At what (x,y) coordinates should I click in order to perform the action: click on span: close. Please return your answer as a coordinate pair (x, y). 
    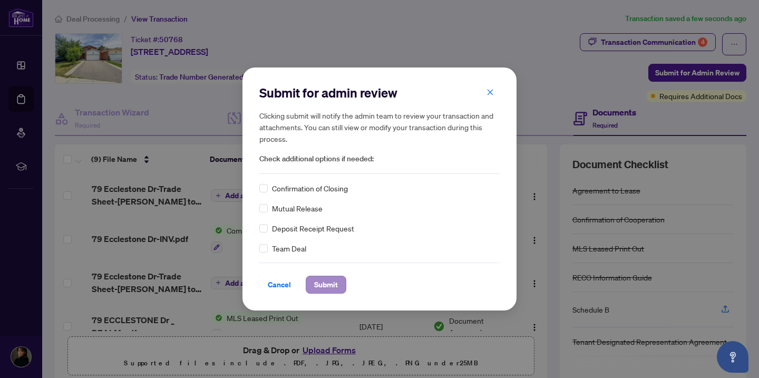
    Looking at the image, I should click on (490, 92).